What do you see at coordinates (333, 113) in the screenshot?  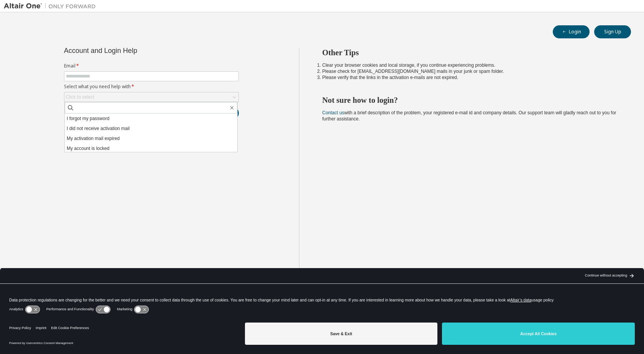 I see `a: Contact us` at bounding box center [333, 113].